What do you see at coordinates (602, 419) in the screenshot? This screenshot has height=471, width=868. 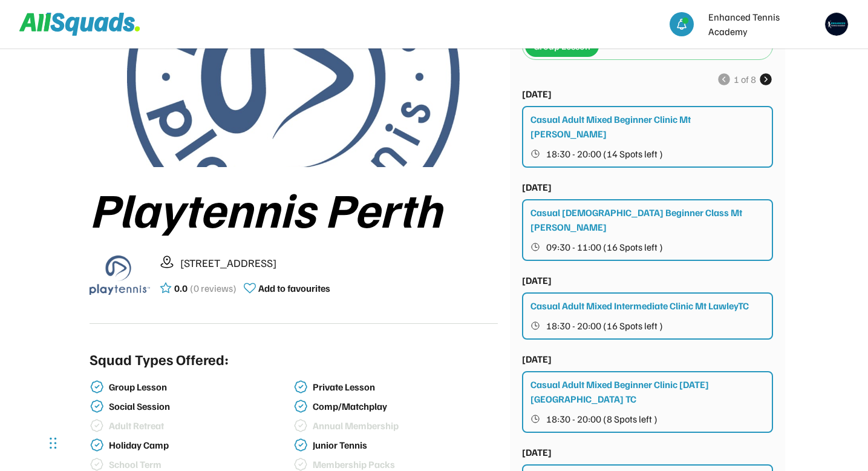 I see `span: 18:30 - 20:00 (8 Spots left )` at bounding box center [602, 419].